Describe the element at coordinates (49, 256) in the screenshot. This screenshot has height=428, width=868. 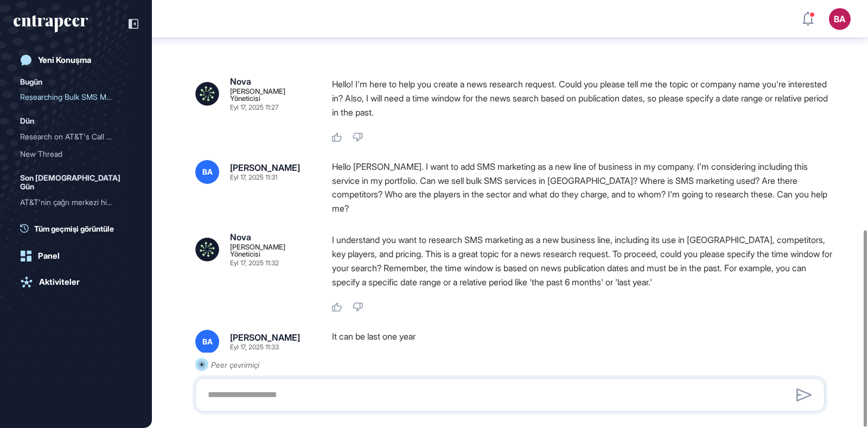
I see `div: Panel` at that location.